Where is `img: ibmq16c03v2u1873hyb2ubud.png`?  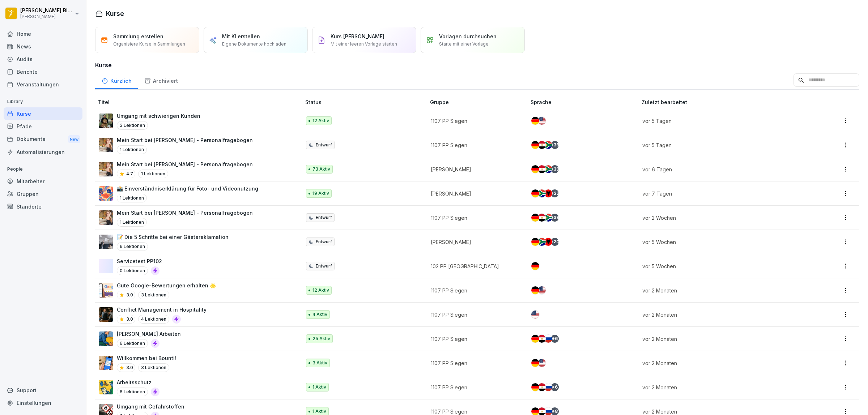
img: ibmq16c03v2u1873hyb2ubud.png is located at coordinates (106, 121).